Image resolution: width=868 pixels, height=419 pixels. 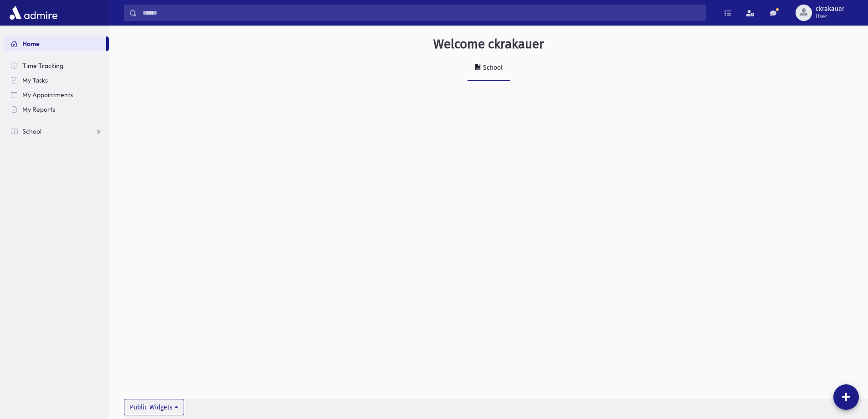 I want to click on a: Home, so click(x=55, y=44).